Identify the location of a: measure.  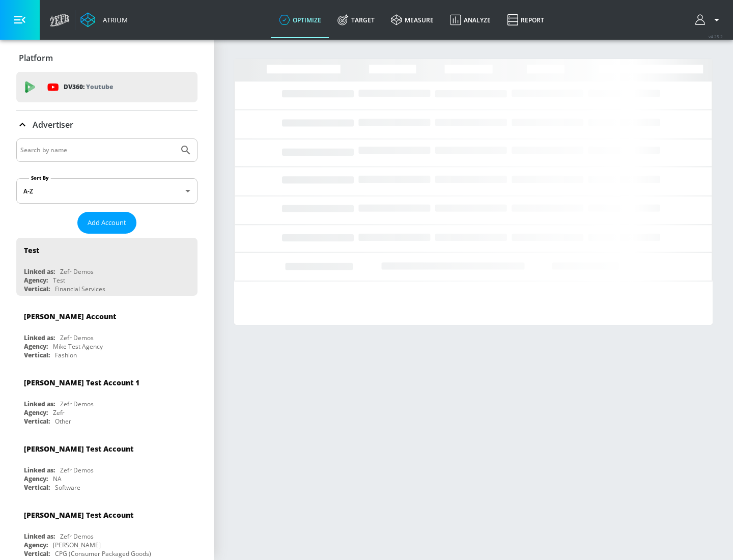
(412, 20).